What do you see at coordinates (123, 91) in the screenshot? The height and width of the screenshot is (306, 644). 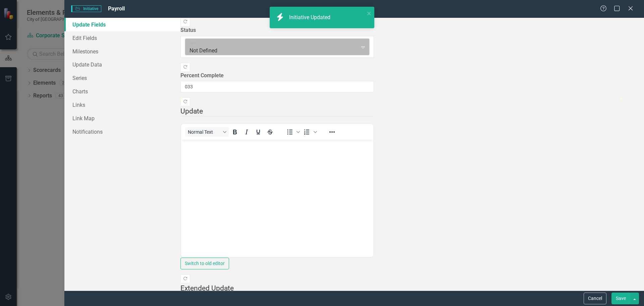 I see `a: Charts` at bounding box center [123, 91].